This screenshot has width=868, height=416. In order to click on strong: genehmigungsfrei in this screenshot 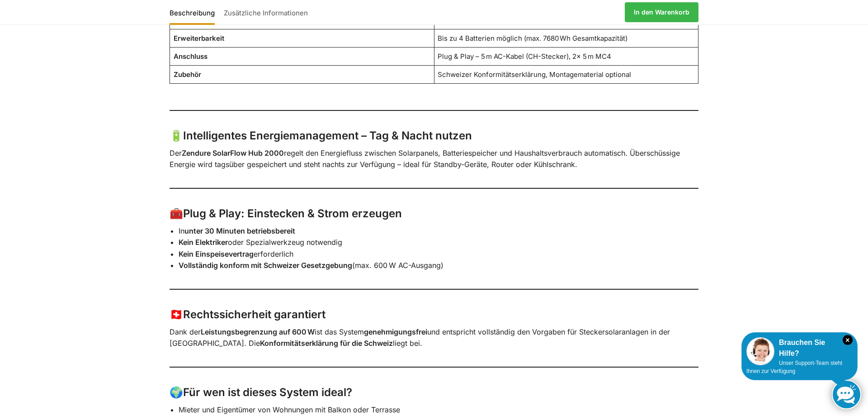, I will do `click(395, 332)`.